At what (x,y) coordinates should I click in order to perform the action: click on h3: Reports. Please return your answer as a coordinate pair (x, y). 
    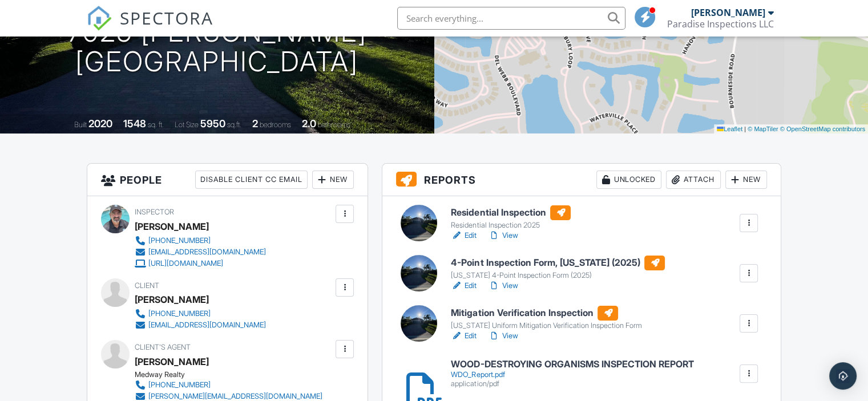
    Looking at the image, I should click on (582, 180).